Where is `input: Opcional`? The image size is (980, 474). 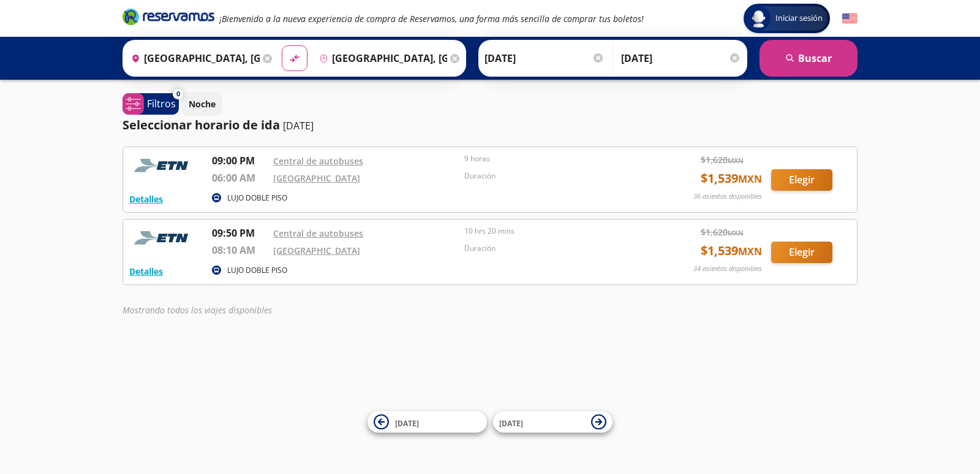 input: Opcional is located at coordinates (682, 58).